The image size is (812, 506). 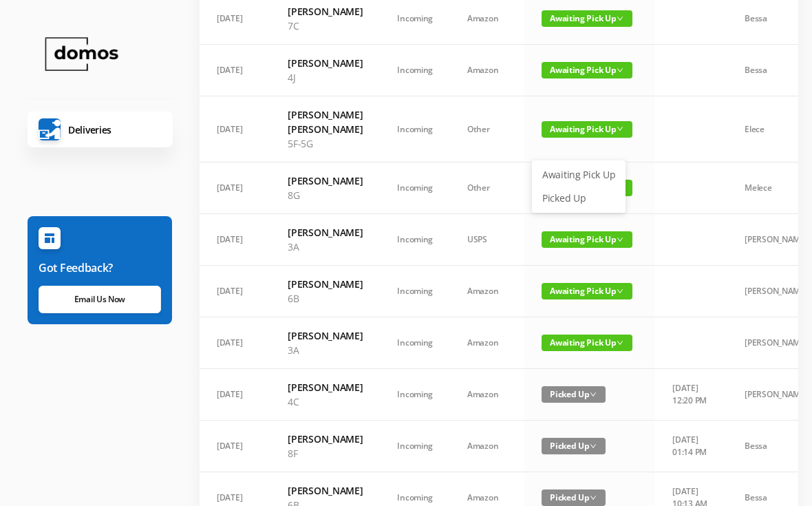 What do you see at coordinates (100, 299) in the screenshot?
I see `a: Email Us Now` at bounding box center [100, 299].